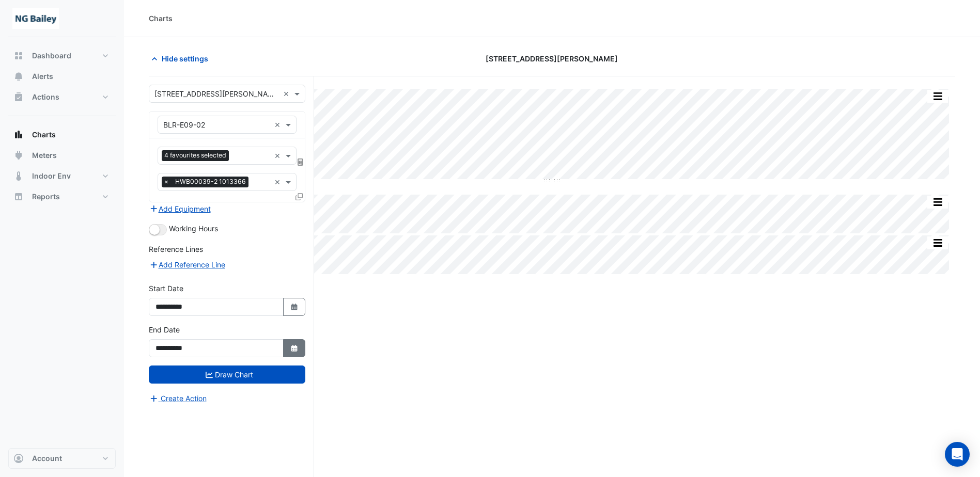  Describe the element at coordinates (182, 59) in the screenshot. I see `button: Hide settings` at that location.